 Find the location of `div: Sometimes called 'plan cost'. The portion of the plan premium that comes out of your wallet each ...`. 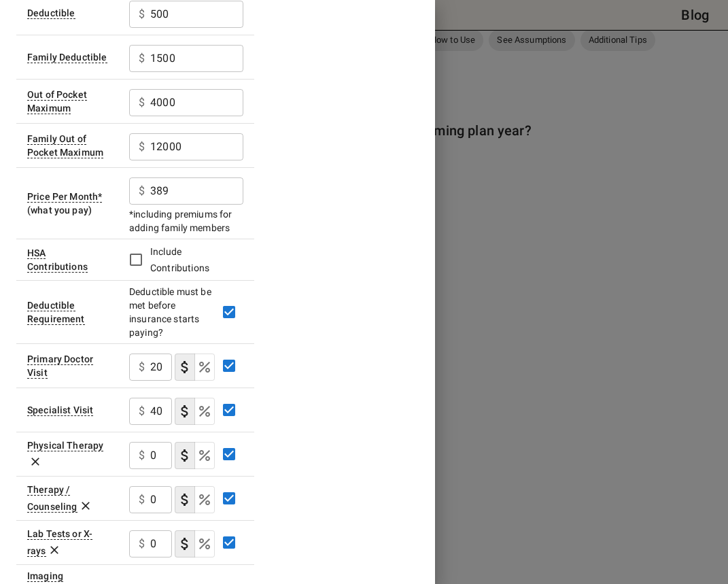

div: Sometimes called 'plan cost'. The portion of the plan premium that comes out of your wallet each ... is located at coordinates (64, 197).